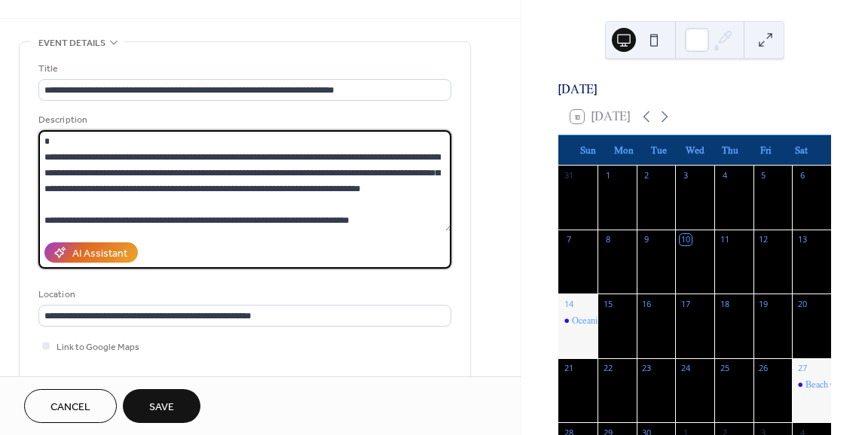 The height and width of the screenshot is (435, 868). Describe the element at coordinates (764, 239) in the screenshot. I see `div: 12` at that location.